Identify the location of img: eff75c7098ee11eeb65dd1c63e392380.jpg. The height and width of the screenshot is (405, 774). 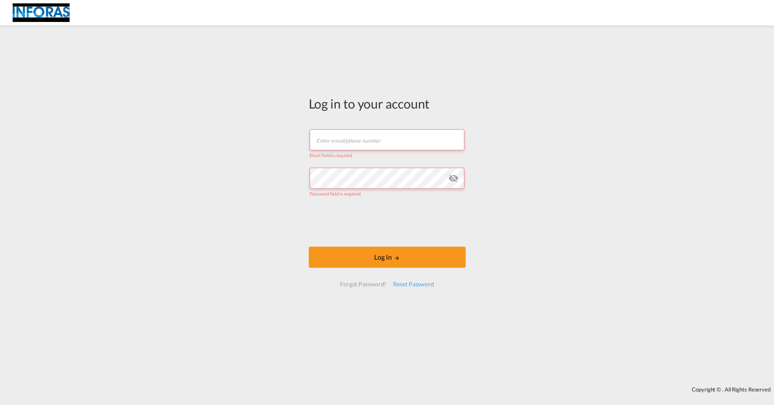
(41, 13).